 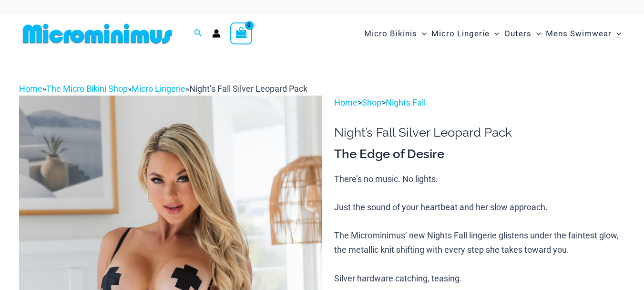 I want to click on nav: Site Navigation, so click(x=493, y=33).